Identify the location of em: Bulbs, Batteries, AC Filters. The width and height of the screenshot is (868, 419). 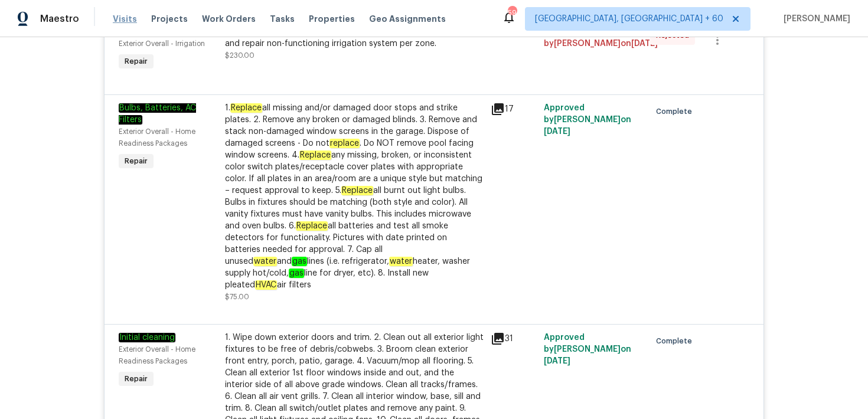
(157, 114).